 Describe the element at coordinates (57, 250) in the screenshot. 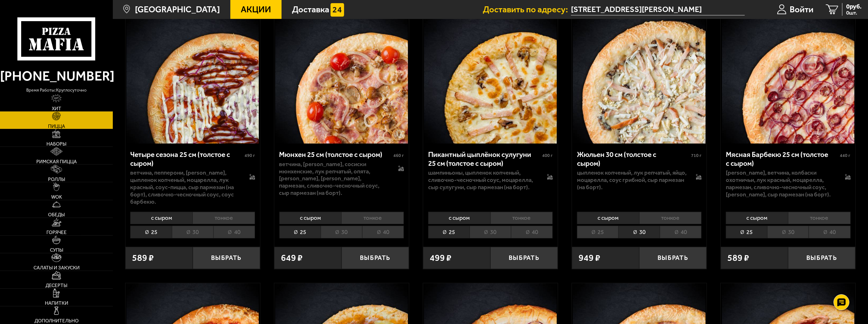

I see `span: Супы` at that location.